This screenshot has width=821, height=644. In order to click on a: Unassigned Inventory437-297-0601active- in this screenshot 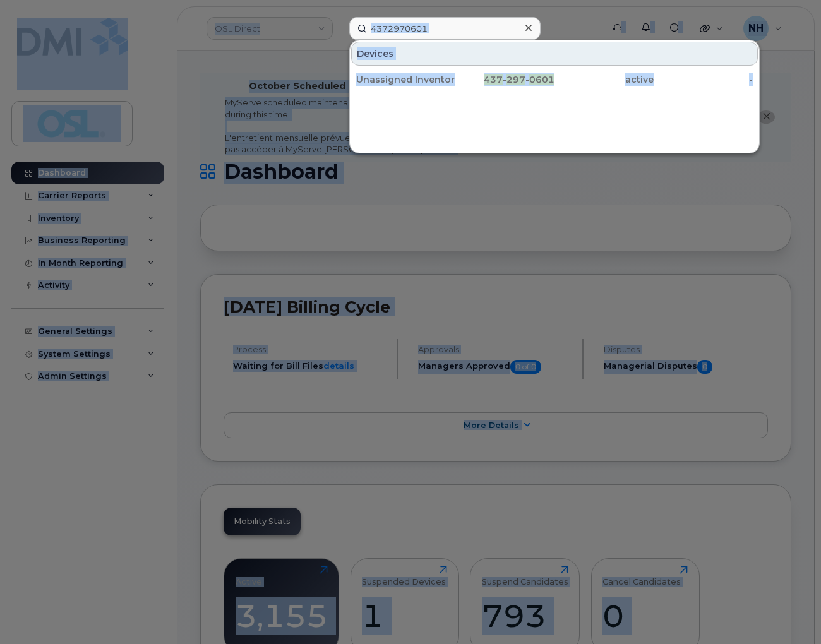, I will do `click(555, 79)`.